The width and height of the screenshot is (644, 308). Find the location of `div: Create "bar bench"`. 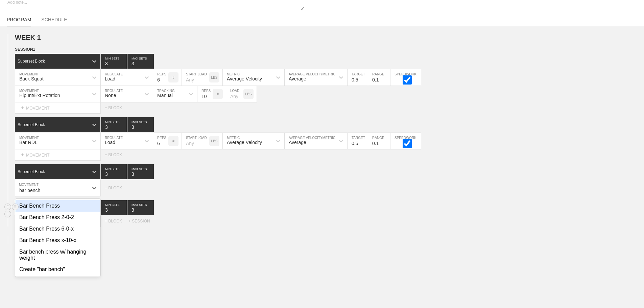

div: Create "bar bench" is located at coordinates (58, 270).